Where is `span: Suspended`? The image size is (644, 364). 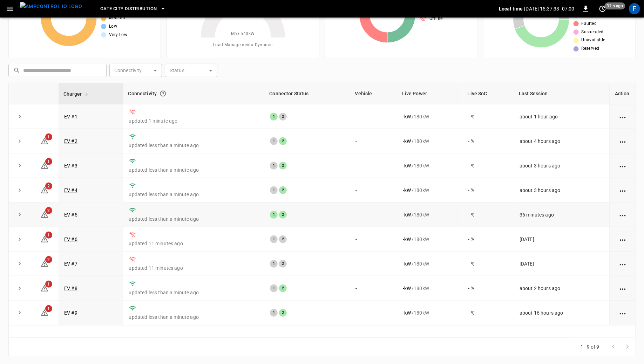
span: Suspended is located at coordinates (593, 32).